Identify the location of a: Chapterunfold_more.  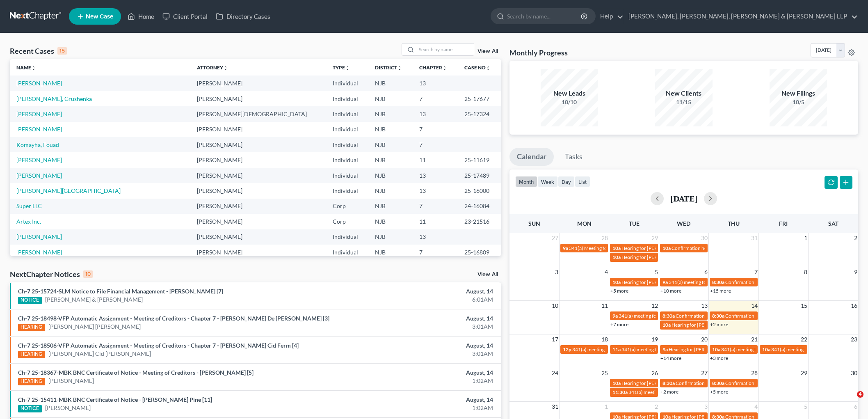
(433, 67).